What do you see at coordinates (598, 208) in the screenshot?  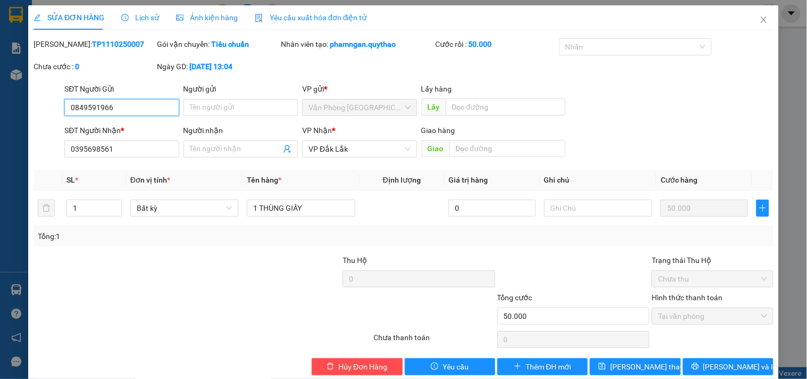 I see `input: Ghi Chú` at bounding box center [598, 208].